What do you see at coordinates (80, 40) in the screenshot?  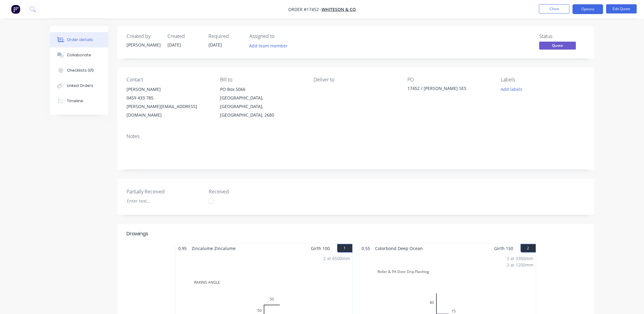 I see `div: Order details` at bounding box center [80, 40].